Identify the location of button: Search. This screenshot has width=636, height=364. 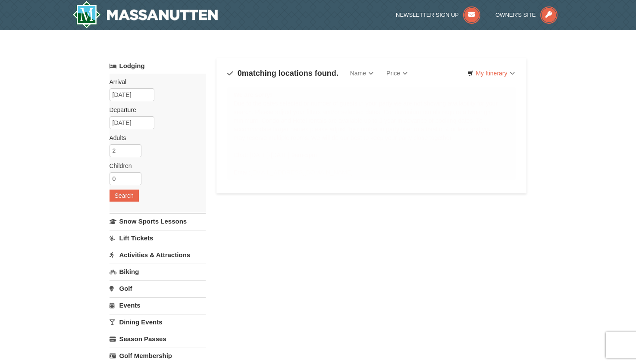
(124, 196).